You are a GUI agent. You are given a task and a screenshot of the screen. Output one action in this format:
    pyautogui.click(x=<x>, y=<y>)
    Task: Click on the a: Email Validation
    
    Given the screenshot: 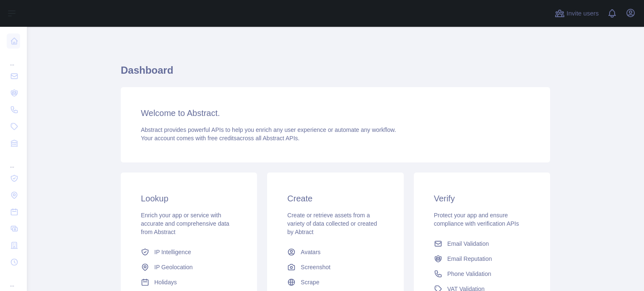 What is the action you would take?
    pyautogui.click(x=482, y=244)
    